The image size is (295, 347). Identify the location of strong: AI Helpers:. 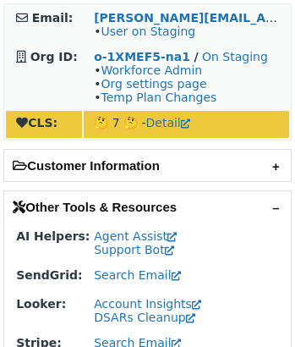
(52, 236).